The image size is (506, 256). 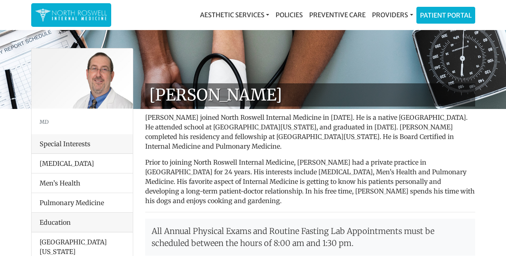 I want to click on a: Policies, so click(x=289, y=15).